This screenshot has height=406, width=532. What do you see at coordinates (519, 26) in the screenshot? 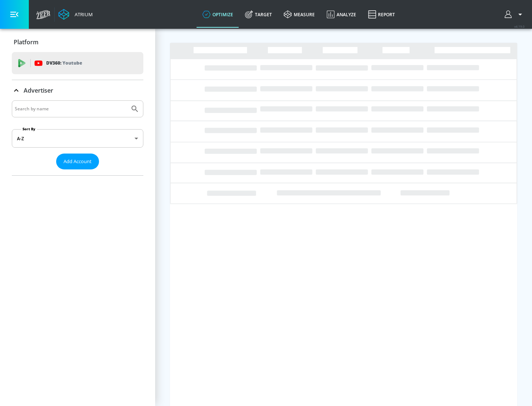
I see `span: v 4.19.0` at bounding box center [519, 26].